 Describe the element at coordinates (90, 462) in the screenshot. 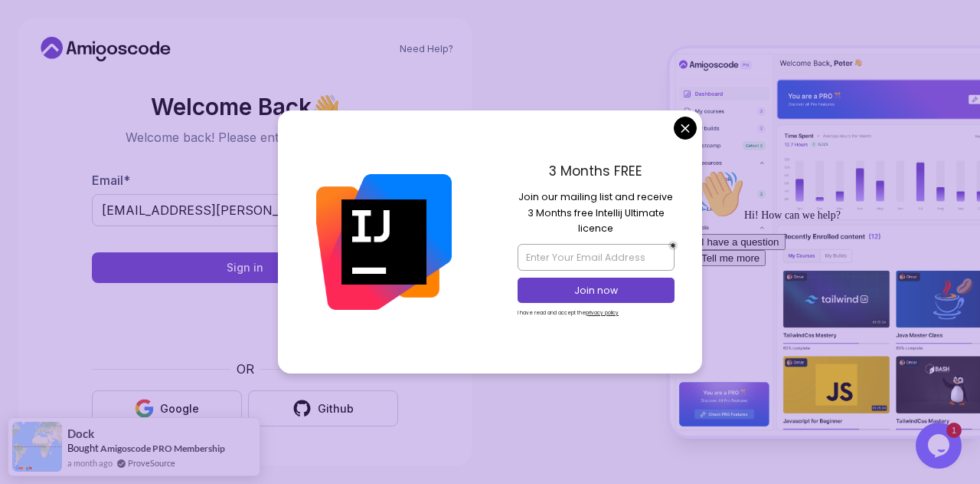

I see `span: a month ago` at that location.